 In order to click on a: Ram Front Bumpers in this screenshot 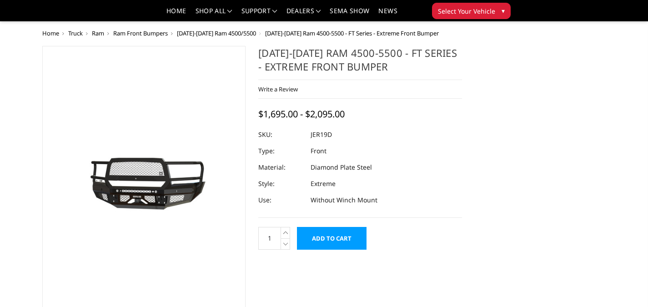, I will do `click(141, 33)`.